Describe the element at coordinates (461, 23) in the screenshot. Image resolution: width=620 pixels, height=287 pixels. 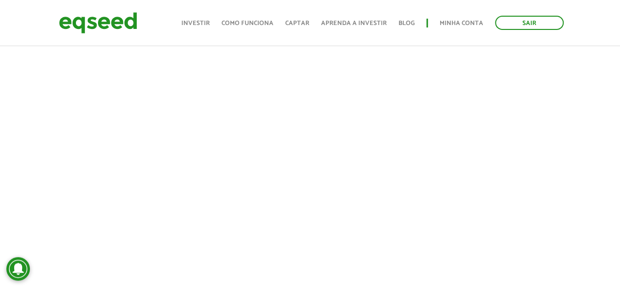
I see `a: Minha conta` at that location.